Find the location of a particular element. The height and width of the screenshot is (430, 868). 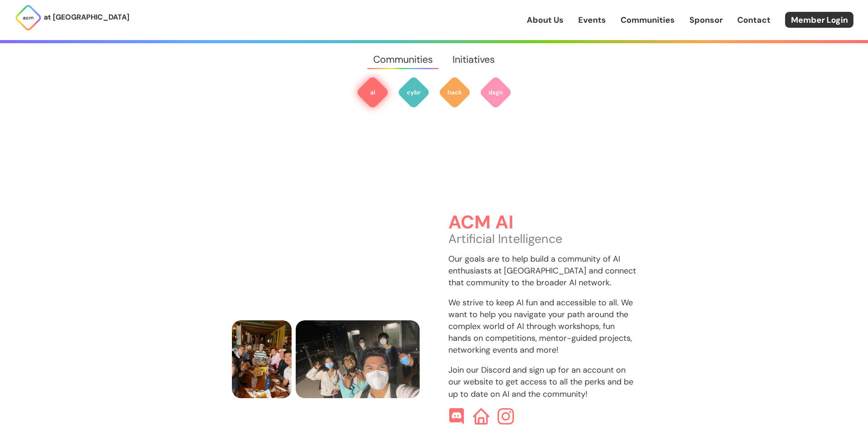

img: a bunch of people sitting and smiling at a table is located at coordinates (262, 359).